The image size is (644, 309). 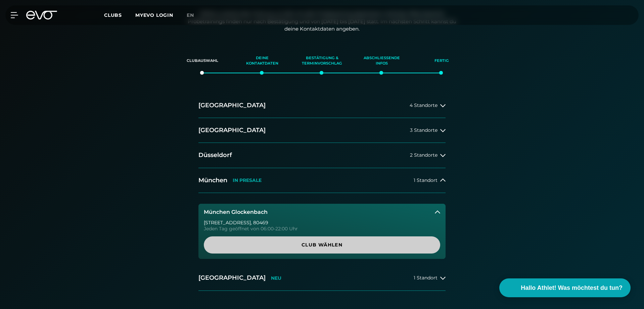 What do you see at coordinates (236, 212) in the screenshot?
I see `h3: München Glockenbach` at bounding box center [236, 212].